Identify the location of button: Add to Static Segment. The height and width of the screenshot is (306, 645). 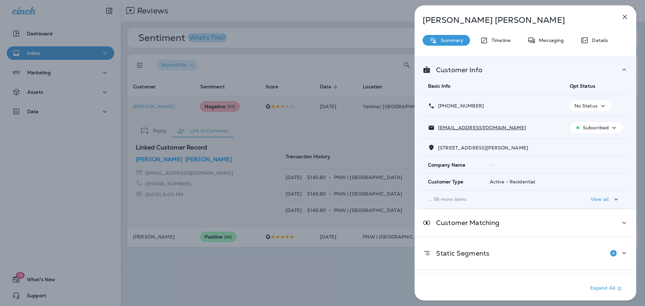
(613, 253).